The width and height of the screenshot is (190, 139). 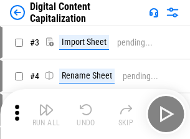 What do you see at coordinates (86, 12) in the screenshot?
I see `div: Digital Content Capitalization` at bounding box center [86, 12].